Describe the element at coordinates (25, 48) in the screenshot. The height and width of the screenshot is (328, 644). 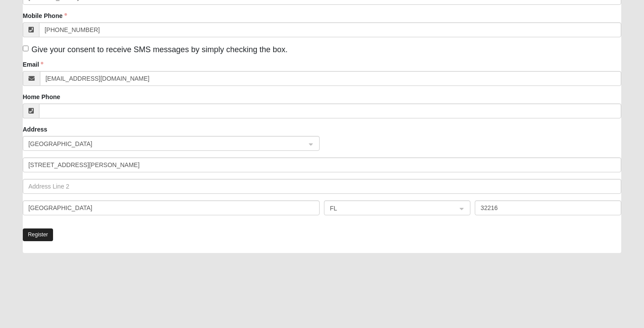
I see `input: Give your consent to receive SMS messages by simply checking the box.` at that location.